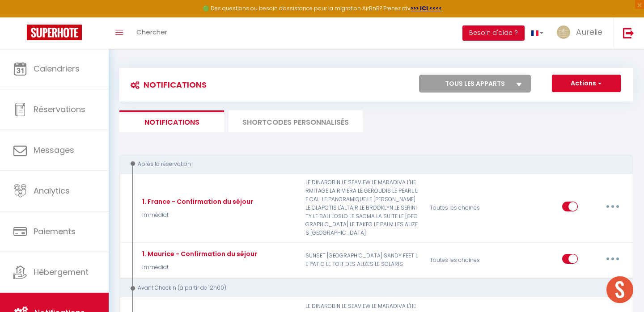 The width and height of the screenshot is (644, 312). What do you see at coordinates (151, 32) in the screenshot?
I see `span: Chercher` at bounding box center [151, 32].